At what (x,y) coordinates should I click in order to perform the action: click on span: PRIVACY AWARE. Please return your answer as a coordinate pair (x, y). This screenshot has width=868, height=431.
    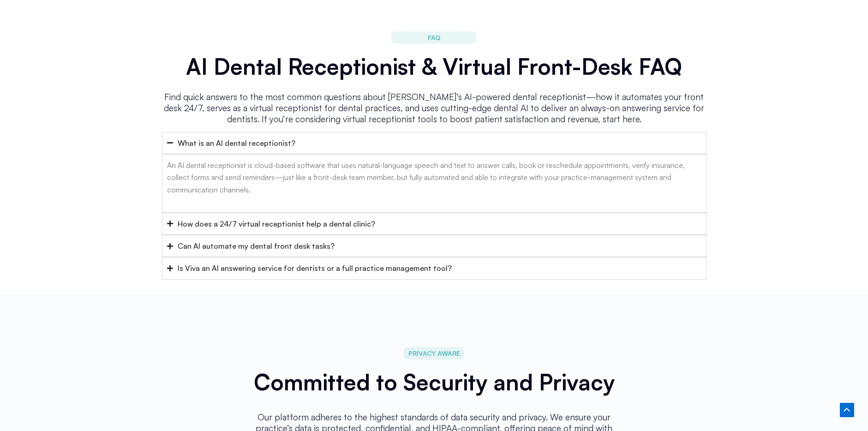
    Looking at the image, I should click on (435, 353).